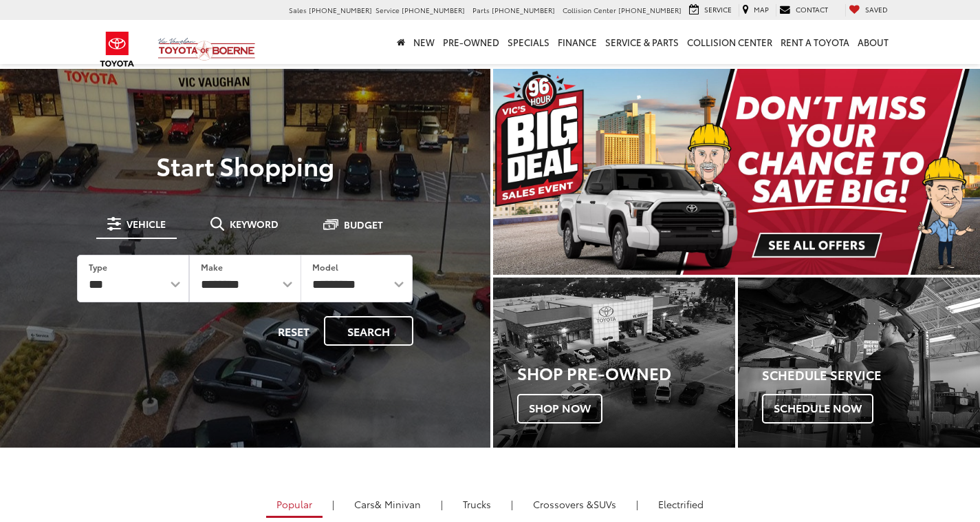 The image size is (980, 522). Describe the element at coordinates (873, 42) in the screenshot. I see `a: About` at that location.